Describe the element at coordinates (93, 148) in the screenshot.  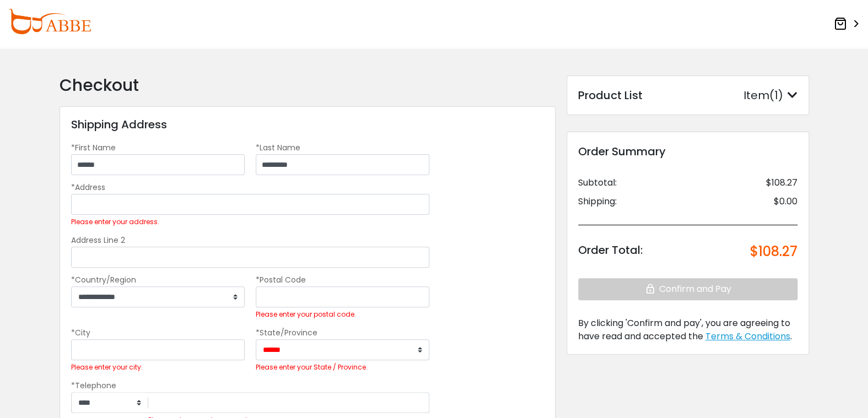
I see `label: *First Name` at that location.